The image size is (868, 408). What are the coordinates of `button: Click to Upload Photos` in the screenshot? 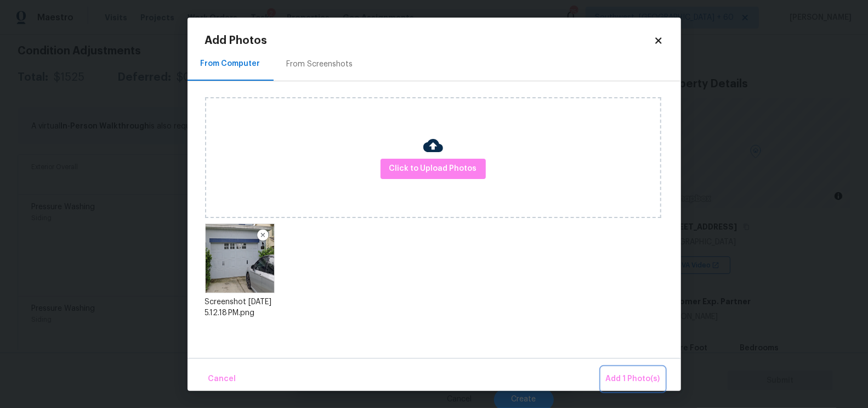 It's located at (433, 168).